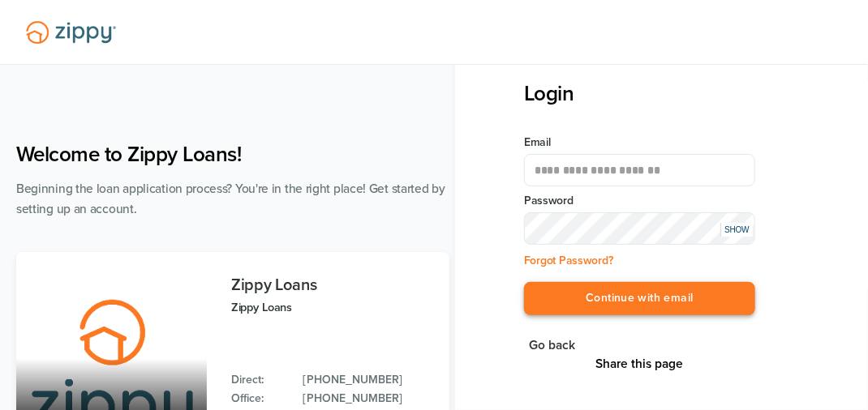  Describe the element at coordinates (332, 308) in the screenshot. I see `p: Zippy Loans` at that location.